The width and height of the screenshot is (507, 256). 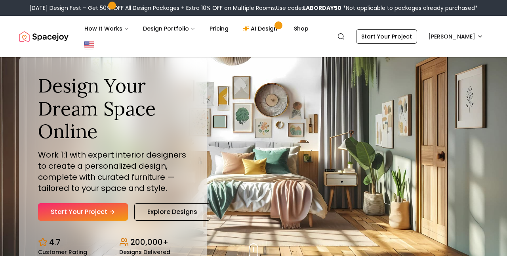 I want to click on a: Pricing, so click(x=219, y=29).